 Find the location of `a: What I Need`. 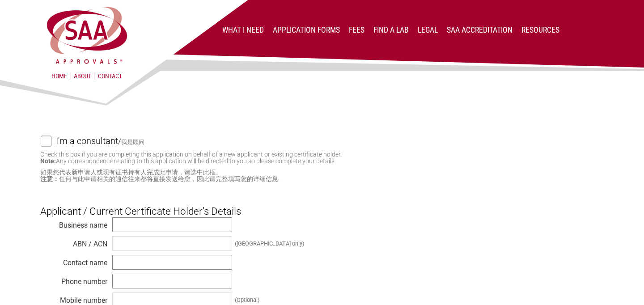

a: What I Need is located at coordinates (243, 30).